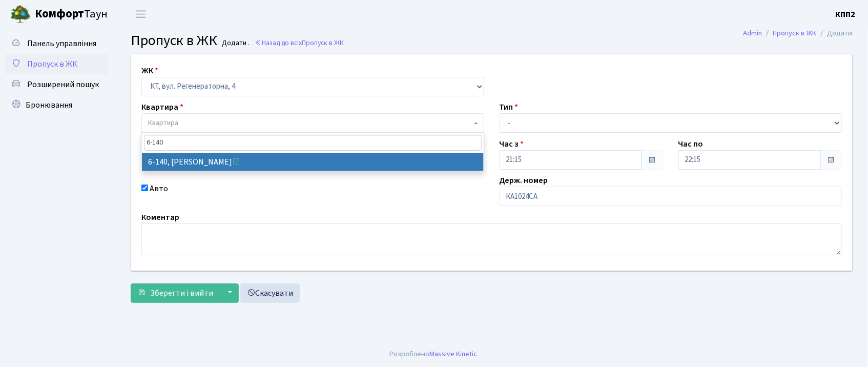 The height and width of the screenshot is (367, 868). What do you see at coordinates (691, 144) in the screenshot?
I see `label: Час по` at bounding box center [691, 144].